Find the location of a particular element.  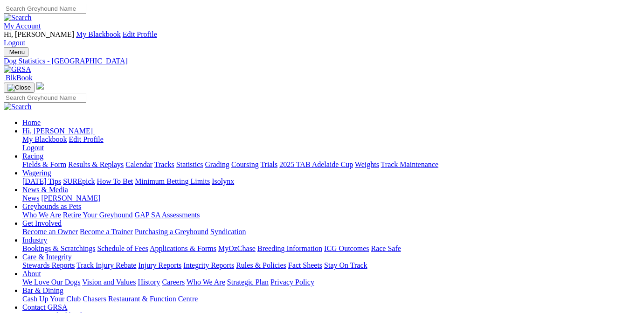

a: Syndication is located at coordinates (228, 231).